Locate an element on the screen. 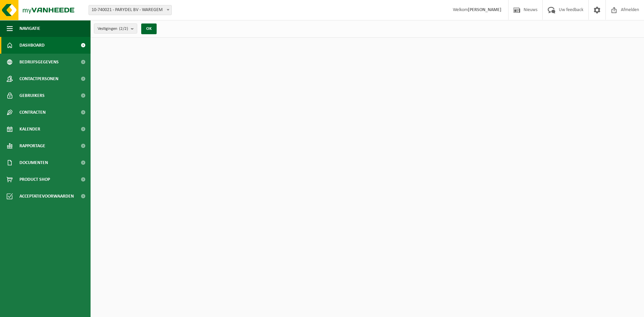 Image resolution: width=644 pixels, height=317 pixels. span: Rapportage is located at coordinates (32, 146).